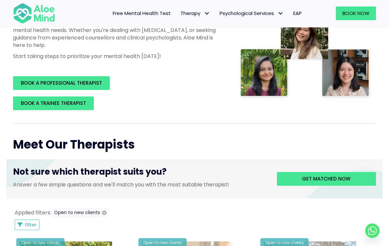  What do you see at coordinates (195, 13) in the screenshot?
I see `a: TherapyTherapy: submenu` at bounding box center [195, 13].